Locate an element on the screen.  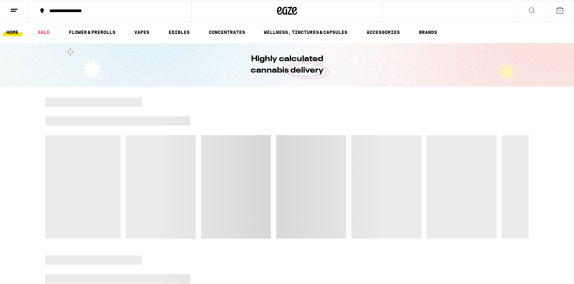
a: ACCESSORIES is located at coordinates (383, 32).